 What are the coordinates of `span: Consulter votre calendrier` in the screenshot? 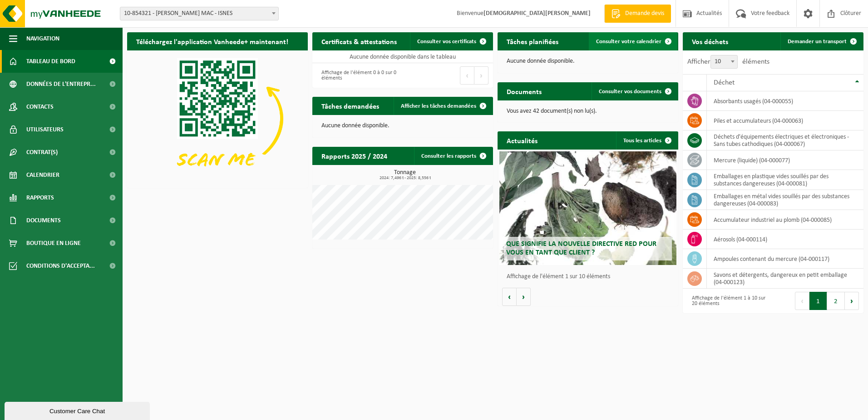 It's located at (629, 42).